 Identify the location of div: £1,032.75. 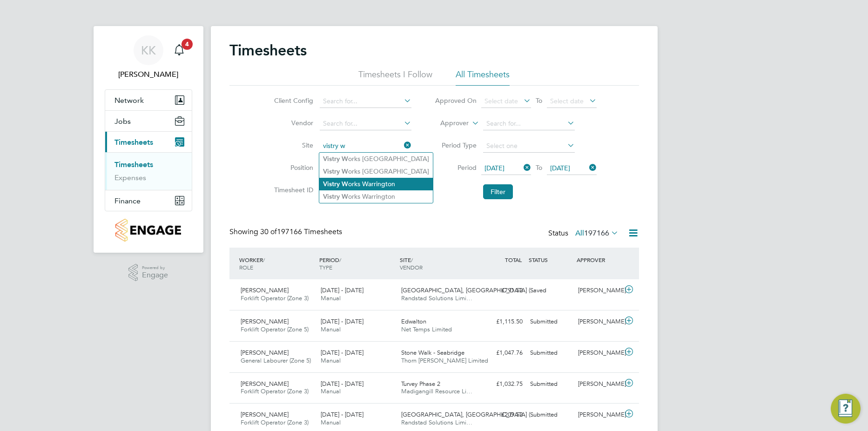
(502, 384).